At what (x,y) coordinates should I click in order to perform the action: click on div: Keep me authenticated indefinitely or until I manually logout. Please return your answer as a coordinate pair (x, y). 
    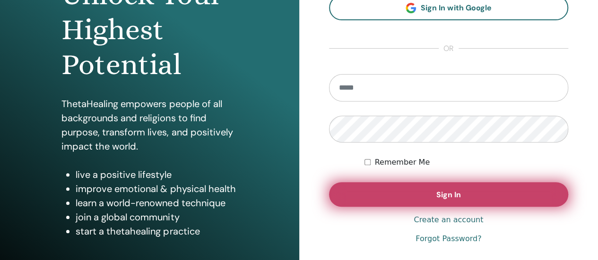
    Looking at the image, I should click on (466, 163).